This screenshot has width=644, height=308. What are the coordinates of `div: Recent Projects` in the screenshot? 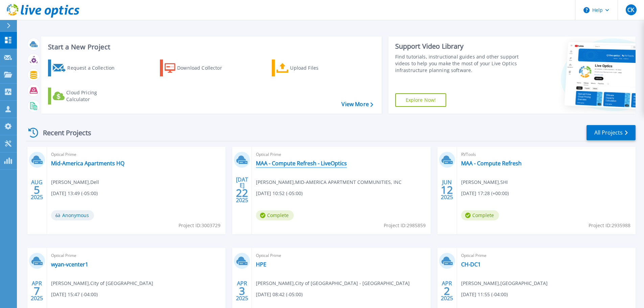 It's located at (63, 133).